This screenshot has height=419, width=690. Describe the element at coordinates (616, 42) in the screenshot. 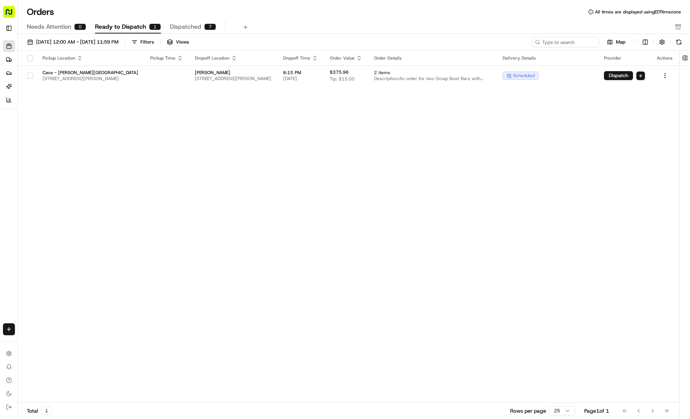

I see `button: Map` at that location.